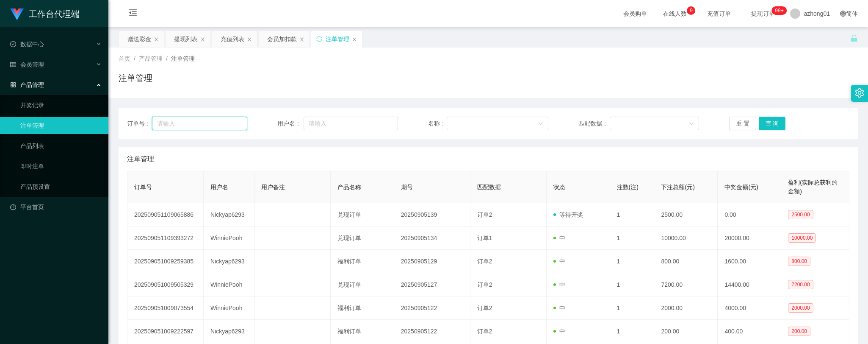  I want to click on span: 用户名, so click(219, 187).